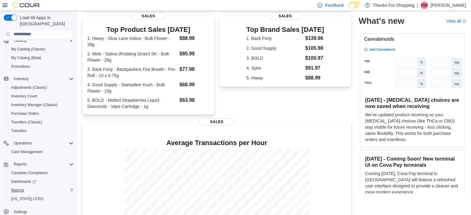 The image size is (471, 215). I want to click on span: Transfers (Classic), so click(41, 122).